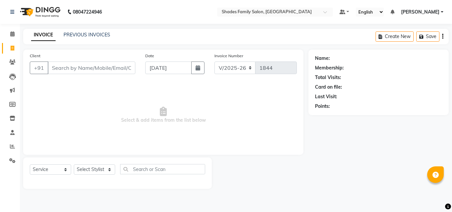 This screenshot has width=452, height=212. I want to click on input: Search or Scan, so click(163, 169).